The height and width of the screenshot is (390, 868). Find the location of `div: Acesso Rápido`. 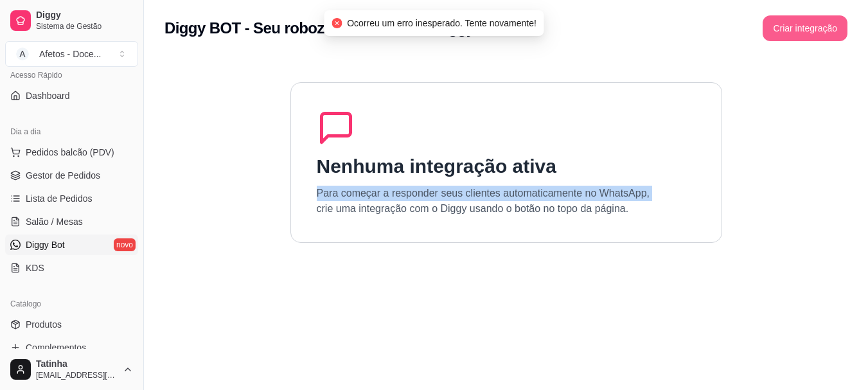

div: Acesso Rápido is located at coordinates (71, 75).